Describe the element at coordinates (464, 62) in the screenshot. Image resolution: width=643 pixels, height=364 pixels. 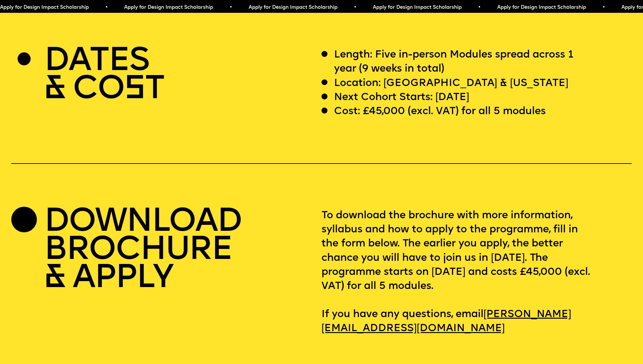
I see `p: Length: Five in-person Modules spread across 1 year (9 weeks in total)` at that location.